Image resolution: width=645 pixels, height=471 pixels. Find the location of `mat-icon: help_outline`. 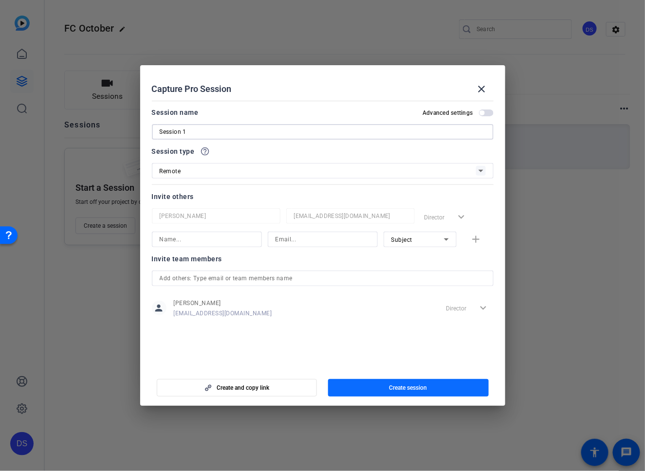

mat-icon: help_outline is located at coordinates (205, 151).